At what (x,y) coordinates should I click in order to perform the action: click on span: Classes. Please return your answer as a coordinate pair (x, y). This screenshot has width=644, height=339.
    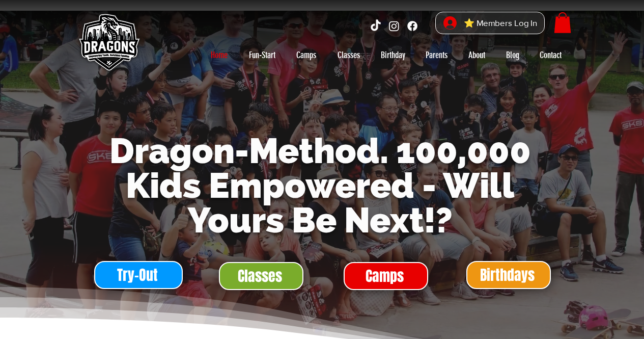
    Looking at the image, I should click on (259, 276).